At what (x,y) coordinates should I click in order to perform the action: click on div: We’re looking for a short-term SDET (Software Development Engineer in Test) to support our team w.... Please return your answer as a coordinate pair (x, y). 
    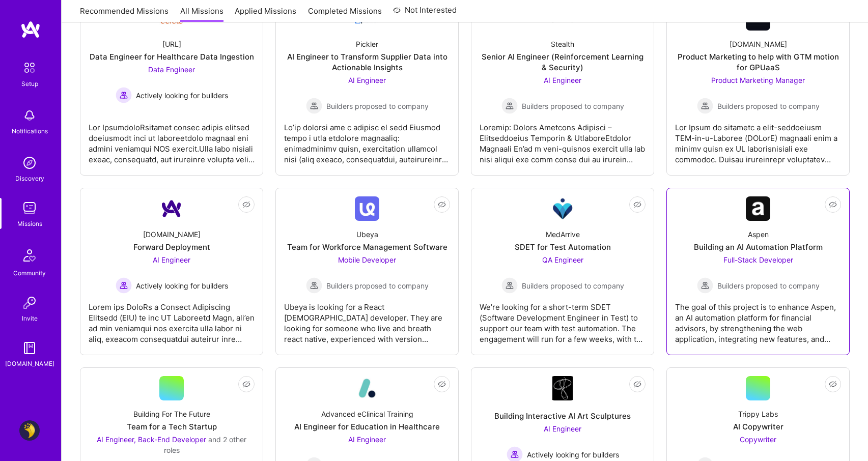
    Looking at the image, I should click on (562, 319).